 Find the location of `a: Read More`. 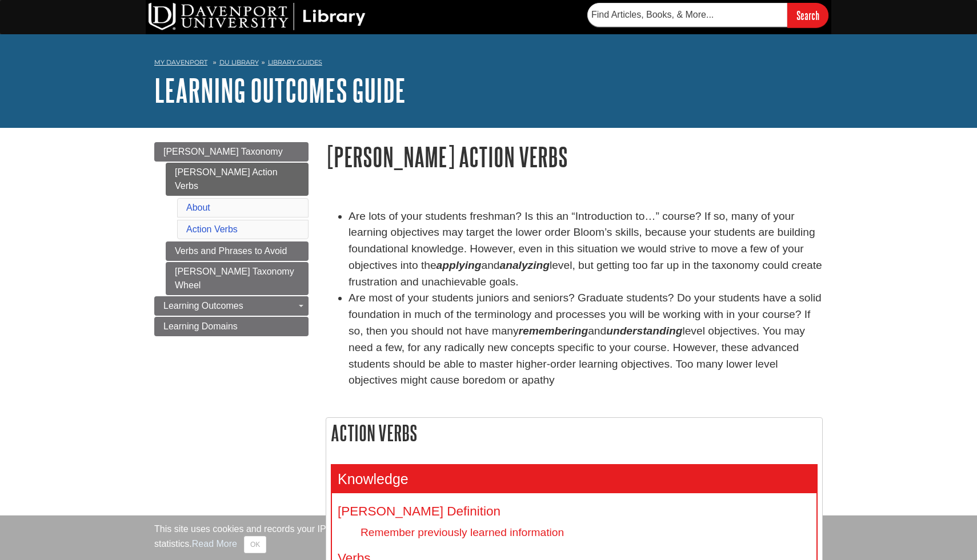

a: Read More is located at coordinates (214, 544).